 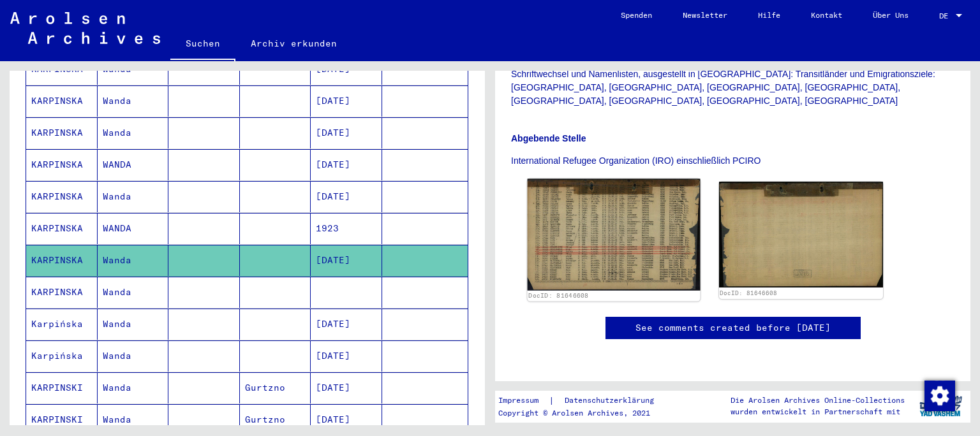 I want to click on p: International Refugee Organization (IRO) einschließlich PCIRO, so click(x=732, y=161).